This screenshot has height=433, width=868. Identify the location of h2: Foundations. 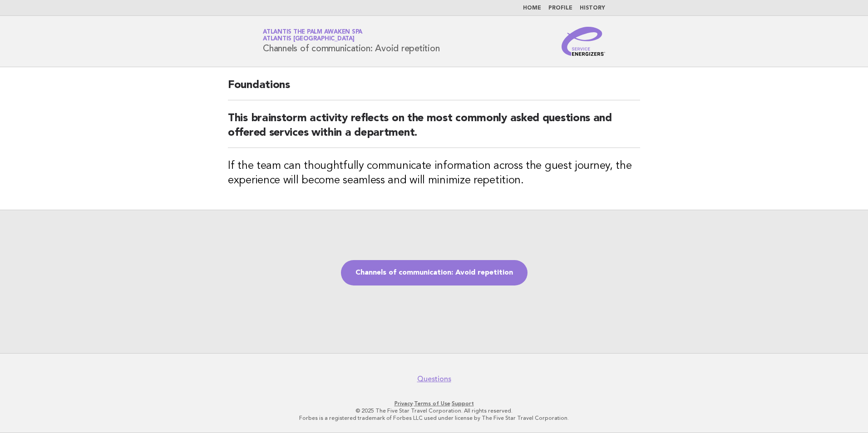
(434, 89).